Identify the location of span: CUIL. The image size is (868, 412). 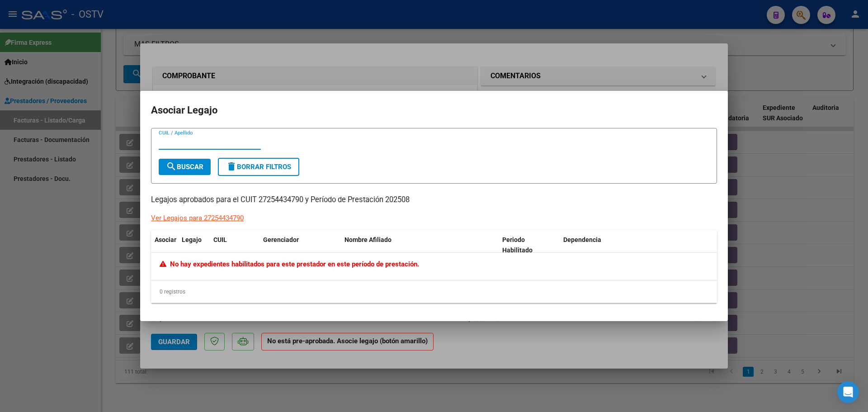
(220, 239).